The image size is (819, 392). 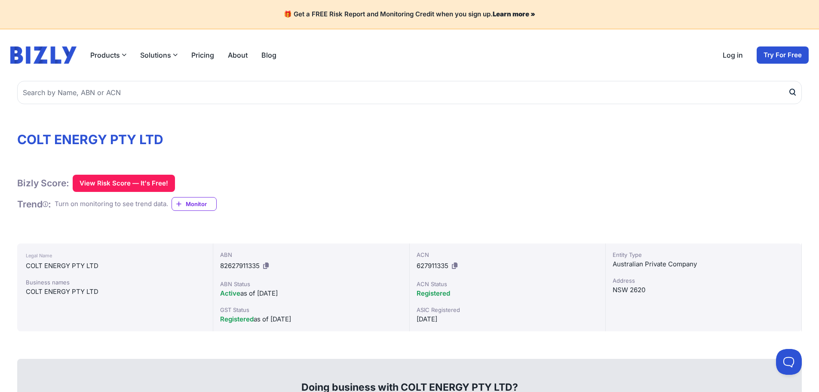 What do you see at coordinates (733, 55) in the screenshot?
I see `a: Log in` at bounding box center [733, 55].